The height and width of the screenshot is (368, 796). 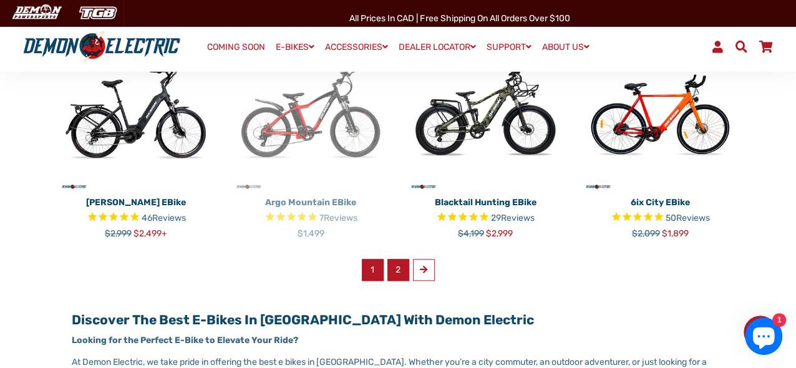 I want to click on span: 1, so click(x=372, y=269).